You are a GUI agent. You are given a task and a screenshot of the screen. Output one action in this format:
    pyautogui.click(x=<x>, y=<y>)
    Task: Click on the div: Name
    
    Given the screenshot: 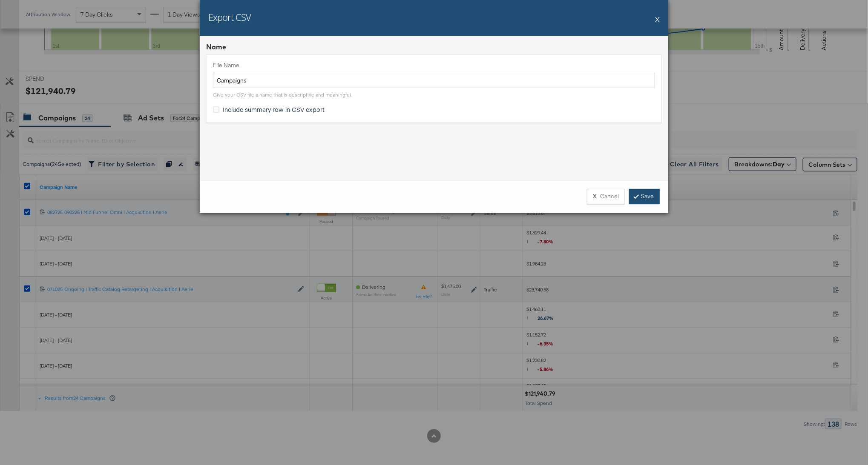 What is the action you would take?
    pyautogui.click(x=434, y=47)
    